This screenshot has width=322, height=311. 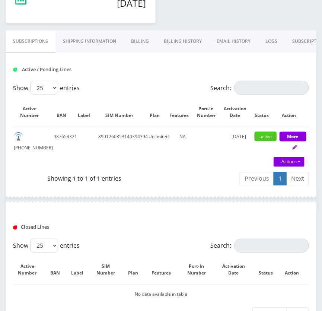 What do you see at coordinates (89, 41) in the screenshot?
I see `a: Shipping Information` at bounding box center [89, 41].